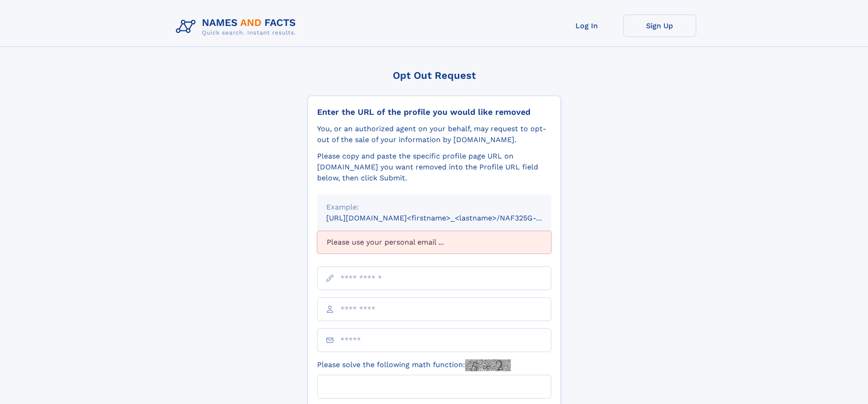 Image resolution: width=868 pixels, height=404 pixels. Describe the element at coordinates (660, 25) in the screenshot. I see `a: Sign Up` at that location.